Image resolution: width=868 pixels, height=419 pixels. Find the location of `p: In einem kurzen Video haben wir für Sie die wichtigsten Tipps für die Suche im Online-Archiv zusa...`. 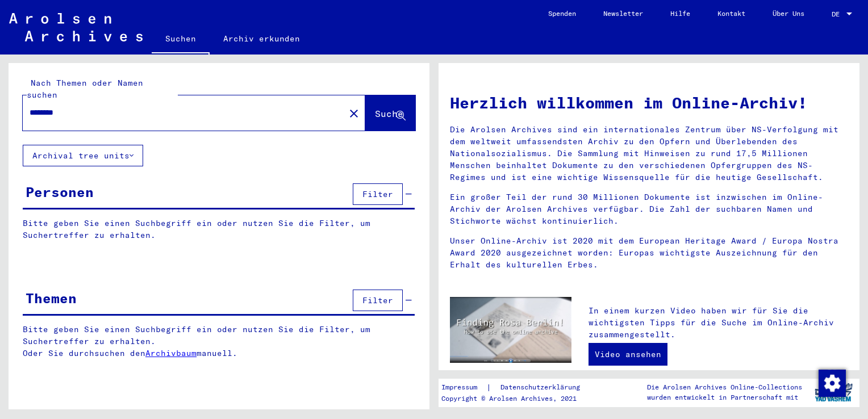

p: In einem kurzen Video haben wir für Sie die wichtigsten Tipps für die Suche im Online-Archiv zusa... is located at coordinates (718, 322).